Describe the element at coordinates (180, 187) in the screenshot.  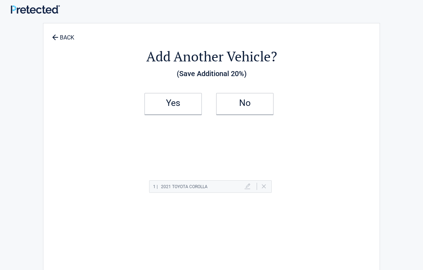
I see `h2: 2021 TOYOTA COROLLA` at that location.